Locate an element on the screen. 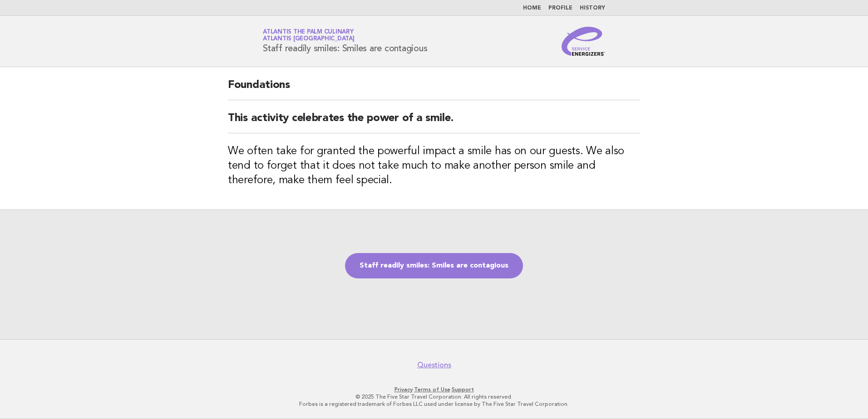  a: Privacy is located at coordinates (403, 390).